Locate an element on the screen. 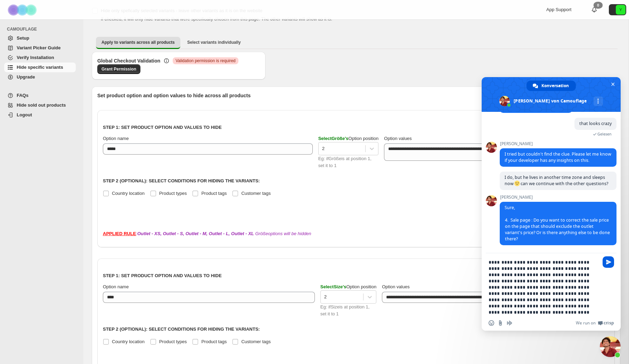 The height and width of the screenshot is (364, 629). button: Select variants individually is located at coordinates (214, 43).